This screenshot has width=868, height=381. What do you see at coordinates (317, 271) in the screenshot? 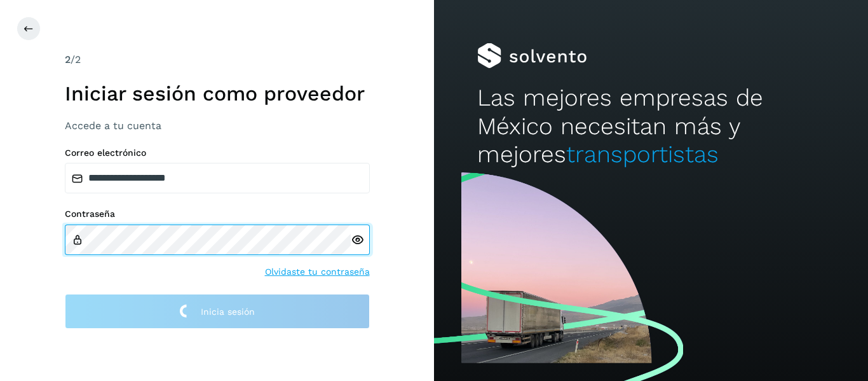
I see `a: Olvidaste tu contraseña` at bounding box center [317, 271].